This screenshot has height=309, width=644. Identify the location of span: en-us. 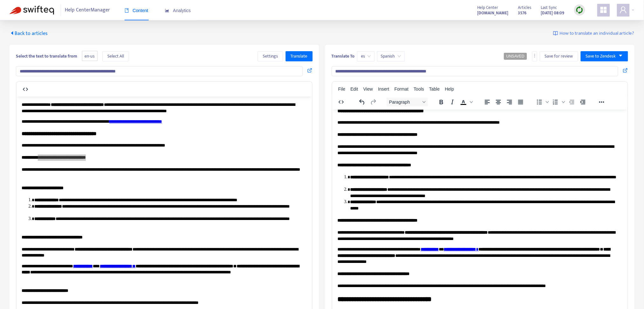
(89, 56).